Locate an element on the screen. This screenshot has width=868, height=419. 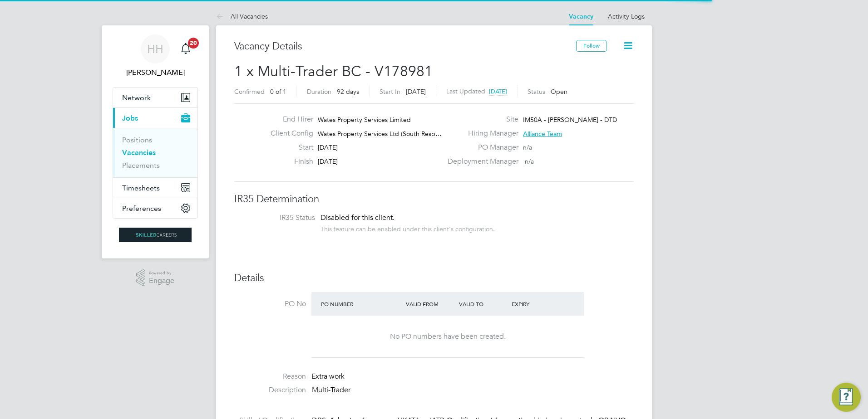
label: IR35 Status is located at coordinates (279, 217).